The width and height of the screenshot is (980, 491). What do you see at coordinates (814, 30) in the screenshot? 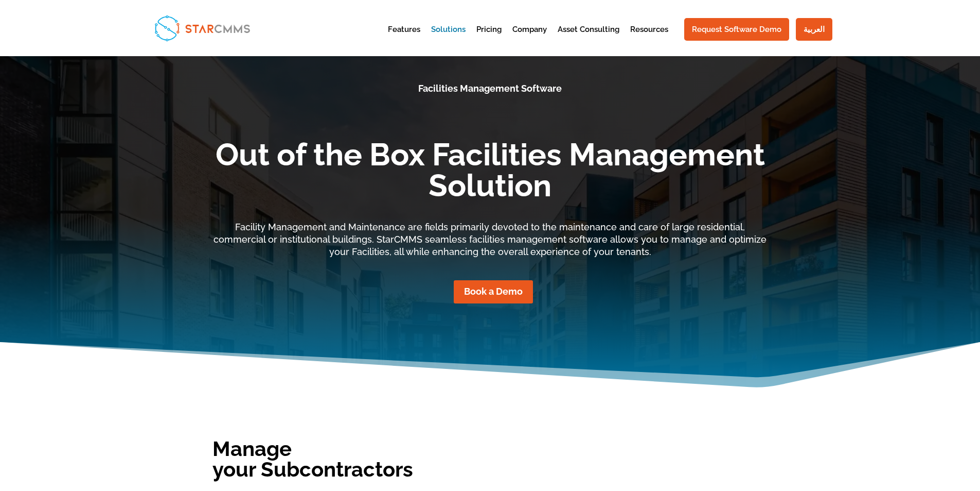
I see `a: العربية` at bounding box center [814, 30].